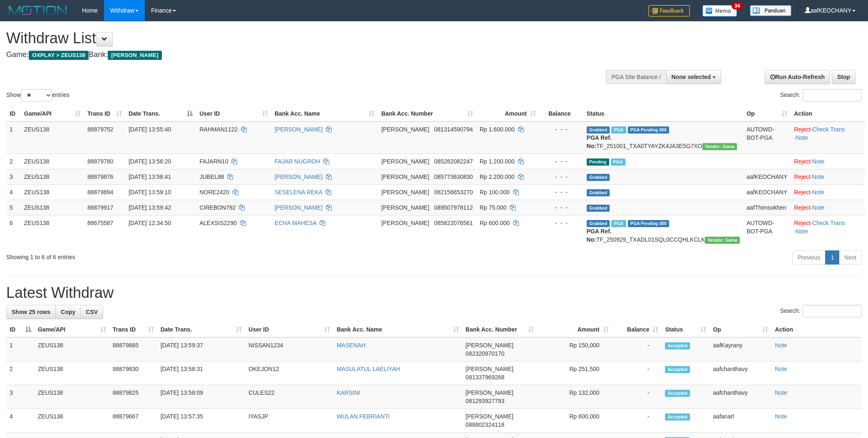 This screenshot has height=438, width=868. What do you see at coordinates (618, 130) in the screenshot?
I see `span: Marked by aafanarl` at bounding box center [618, 130].